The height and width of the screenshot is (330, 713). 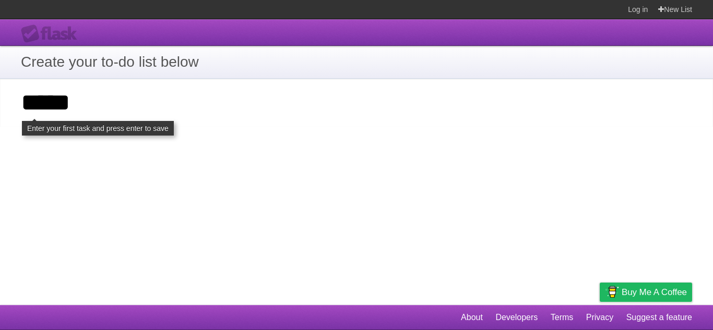 What do you see at coordinates (562, 318) in the screenshot?
I see `a: Terms` at bounding box center [562, 318].